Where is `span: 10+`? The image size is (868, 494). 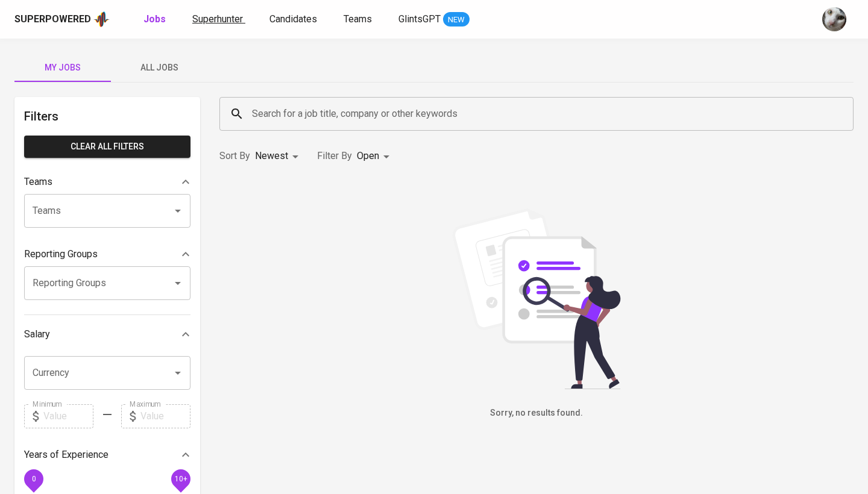 span: 10+ is located at coordinates (180, 478).